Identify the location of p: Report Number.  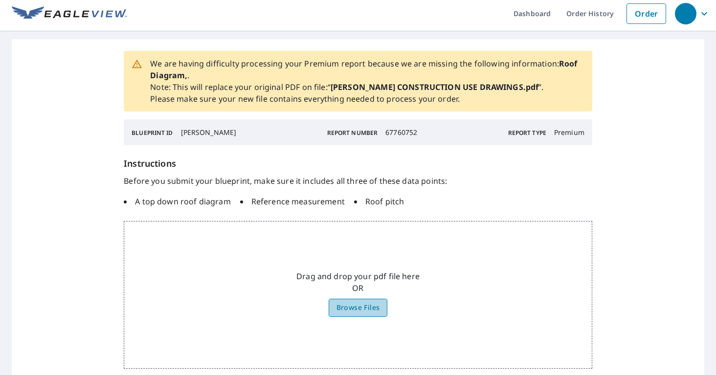
(352, 133).